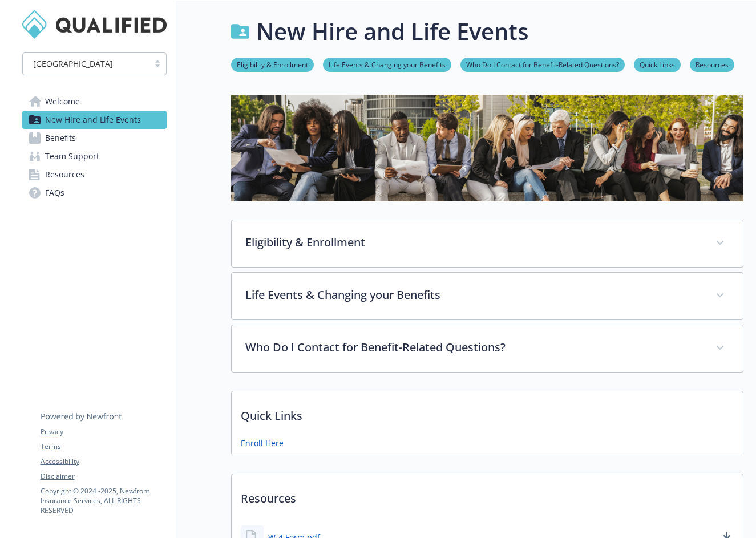 This screenshot has height=538, width=756. I want to click on a: Disclaimer, so click(103, 476).